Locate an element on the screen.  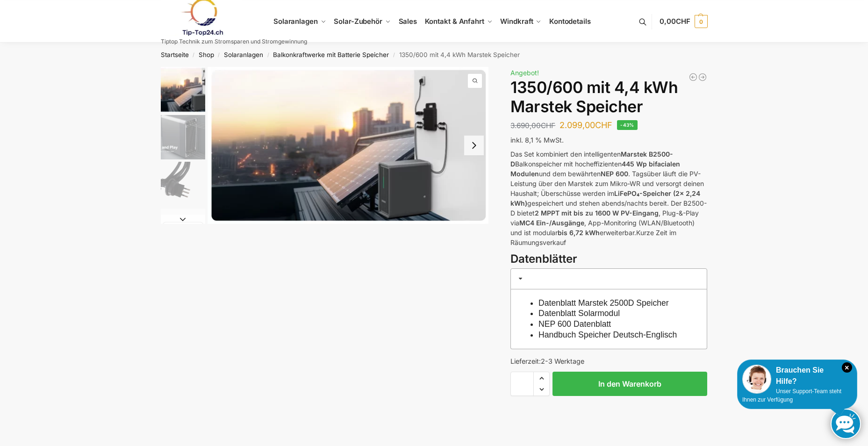
li: 3 / 9 is located at coordinates (181, 184).